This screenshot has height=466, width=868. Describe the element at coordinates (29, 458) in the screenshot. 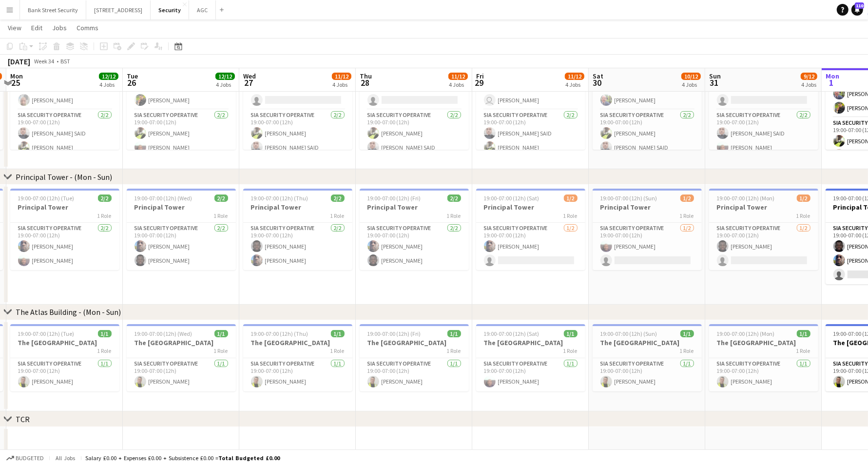

I see `span: Budgeted` at that location.